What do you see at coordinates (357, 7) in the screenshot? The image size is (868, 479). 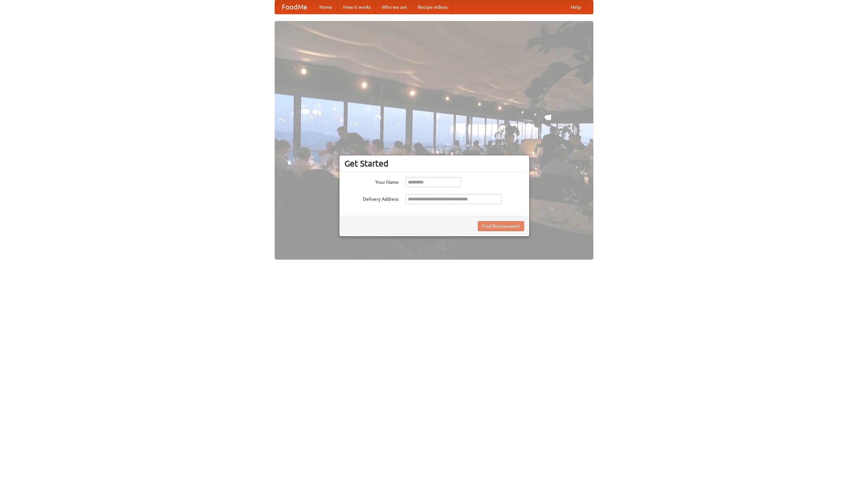 I see `a: How it works` at bounding box center [357, 7].